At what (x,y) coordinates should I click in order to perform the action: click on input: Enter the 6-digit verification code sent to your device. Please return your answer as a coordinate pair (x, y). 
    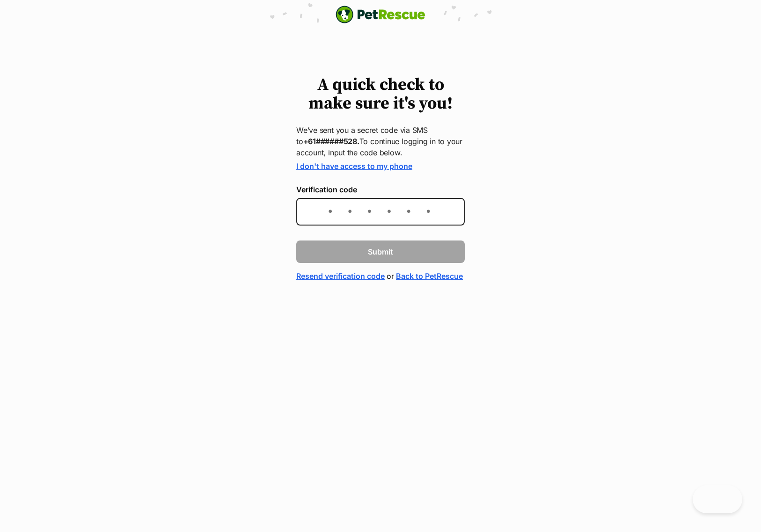
    Looking at the image, I should click on (380, 211).